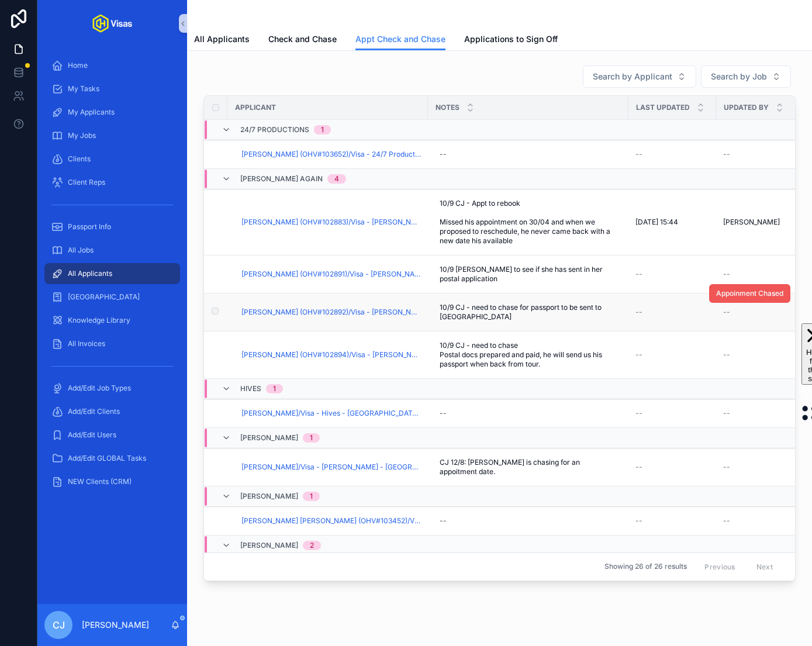 Image resolution: width=812 pixels, height=646 pixels. What do you see at coordinates (113, 136) in the screenshot?
I see `a: My Jobs` at bounding box center [113, 136].